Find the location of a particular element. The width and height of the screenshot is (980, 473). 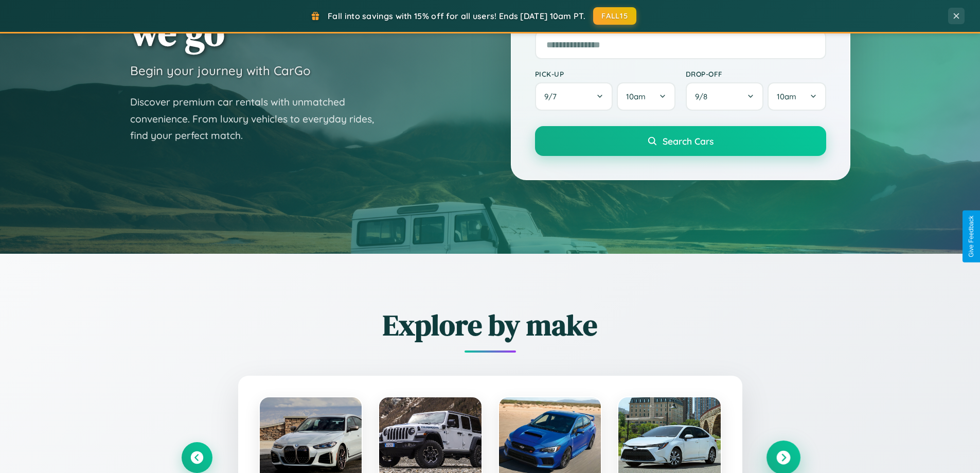

h2: Explore by make is located at coordinates (490, 324).